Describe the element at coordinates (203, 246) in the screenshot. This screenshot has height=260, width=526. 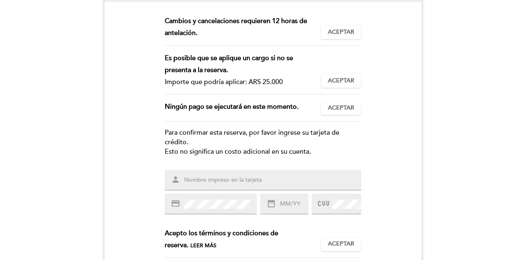
I see `span: Leer más` at that location.